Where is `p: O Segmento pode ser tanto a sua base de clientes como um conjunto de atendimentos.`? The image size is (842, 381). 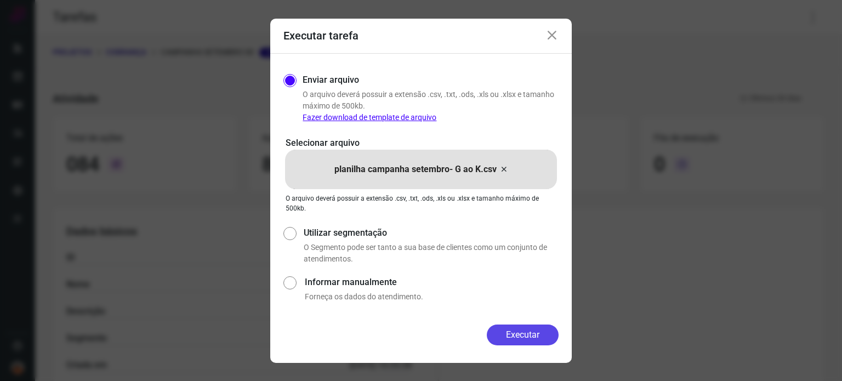
p: O Segmento pode ser tanto a sua base de clientes como um conjunto de atendimentos. is located at coordinates (431, 253).